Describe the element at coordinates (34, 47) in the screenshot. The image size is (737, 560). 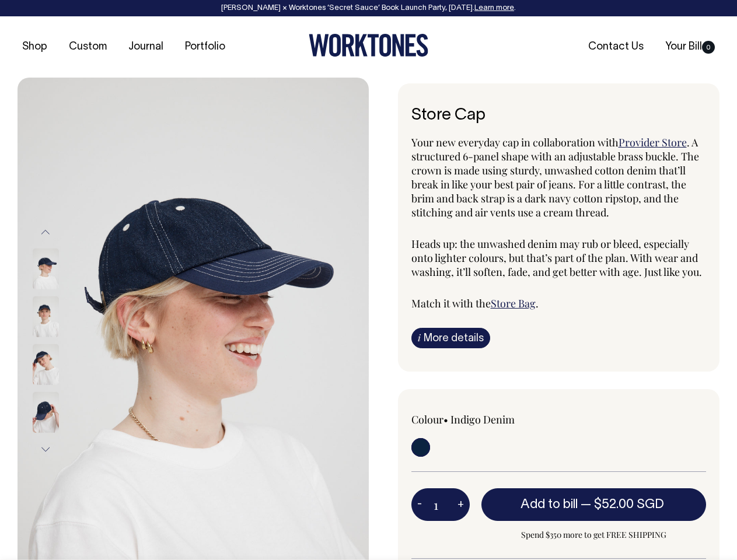
I see `a: Shop` at that location.